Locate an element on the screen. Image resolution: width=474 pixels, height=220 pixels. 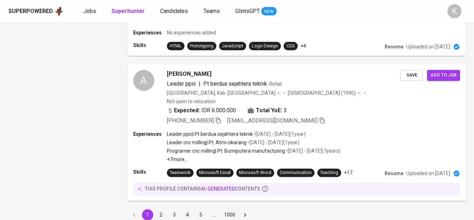
p: +17 is located at coordinates (348, 173).